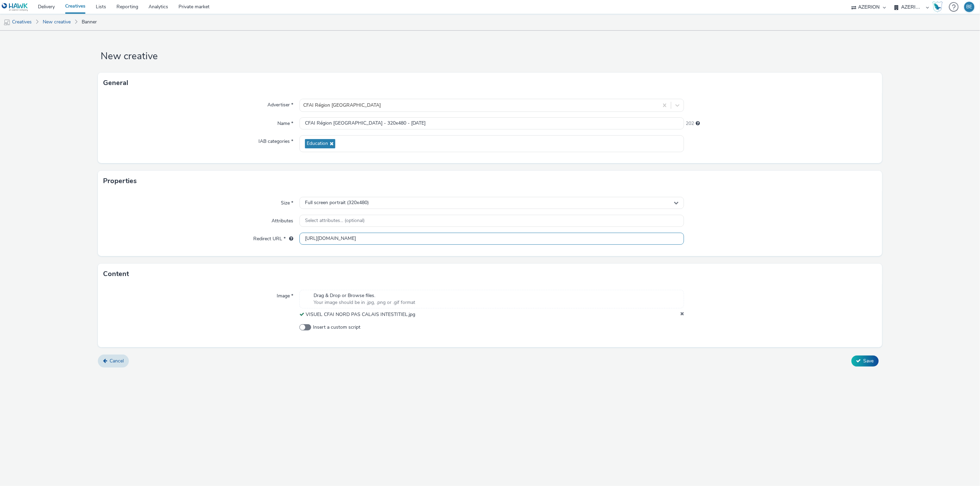 The width and height of the screenshot is (980, 486). Describe the element at coordinates (364, 296) in the screenshot. I see `span: Drag & Drop or Browse files.` at that location.